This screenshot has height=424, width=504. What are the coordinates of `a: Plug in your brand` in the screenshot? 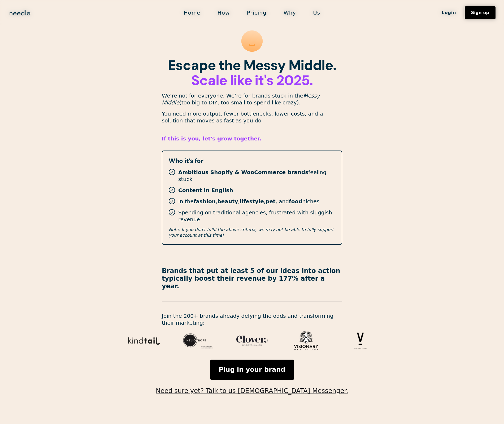 It's located at (252, 370).